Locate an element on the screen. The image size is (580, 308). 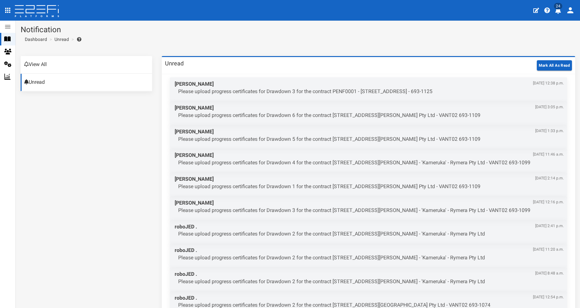
h3: Unread is located at coordinates (174, 63).